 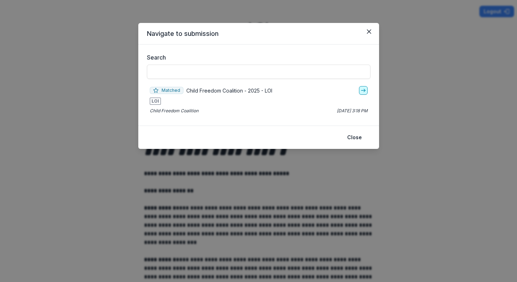 I want to click on a: go-to, so click(x=364, y=90).